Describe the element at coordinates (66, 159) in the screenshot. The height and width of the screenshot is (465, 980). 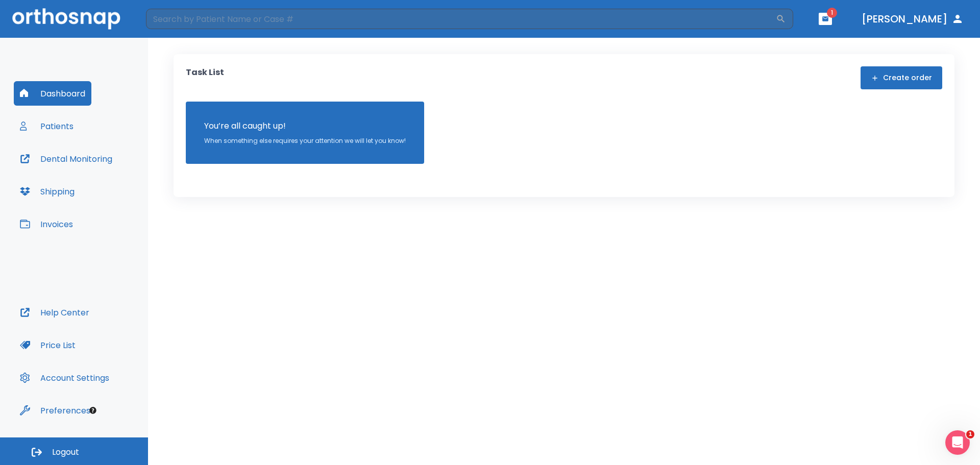
I see `a: Dental Monitoring` at that location.